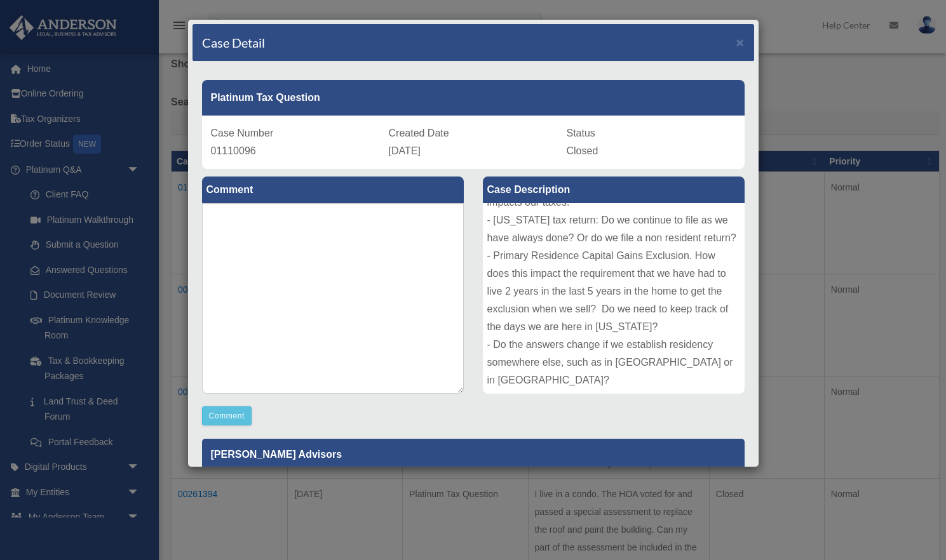  What do you see at coordinates (614, 190) in the screenshot?
I see `label: Case Description` at bounding box center [614, 190].